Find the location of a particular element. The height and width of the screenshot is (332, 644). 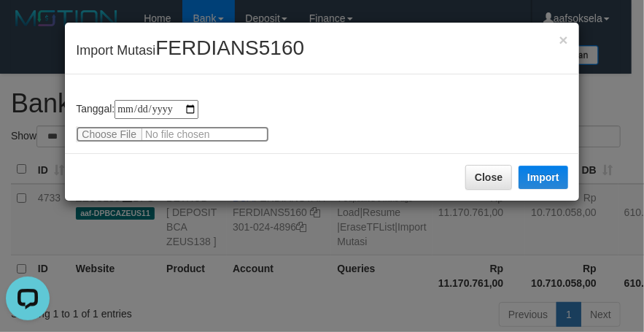

div: Tanggal: is located at coordinates (322, 122).